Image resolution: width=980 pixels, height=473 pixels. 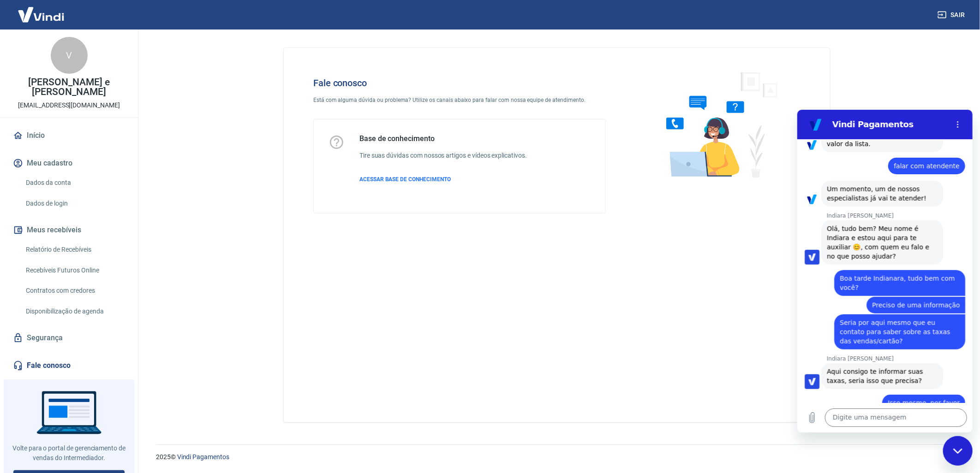 What do you see at coordinates (126, 293) in the screenshot?
I see `span: Isso mesmo, por favor` at bounding box center [126, 293].